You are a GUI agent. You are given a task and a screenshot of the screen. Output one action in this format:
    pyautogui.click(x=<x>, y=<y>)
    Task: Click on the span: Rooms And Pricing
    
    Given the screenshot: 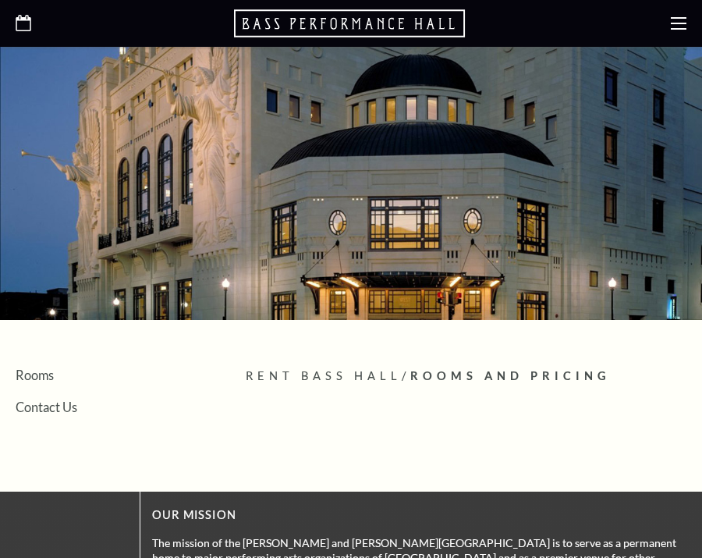 What is the action you would take?
    pyautogui.click(x=510, y=375)
    